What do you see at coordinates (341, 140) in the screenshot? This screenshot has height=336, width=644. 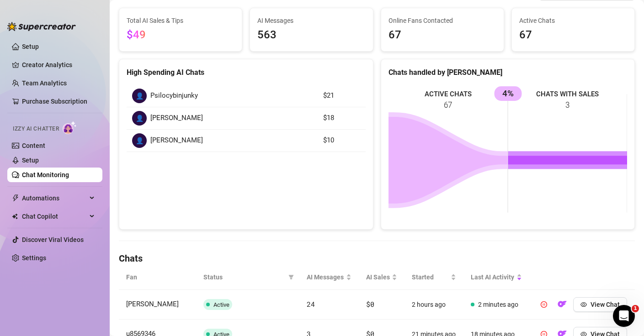 I see `article: $10` at bounding box center [341, 140].